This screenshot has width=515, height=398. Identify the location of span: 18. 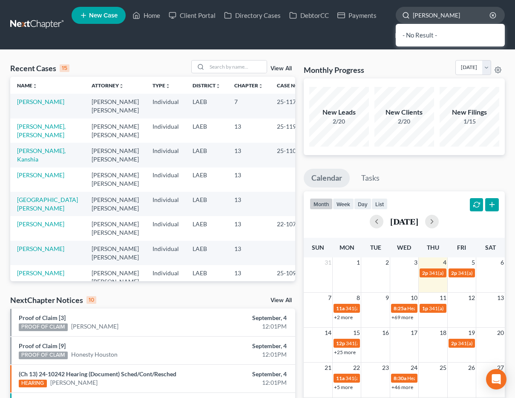
(443, 332).